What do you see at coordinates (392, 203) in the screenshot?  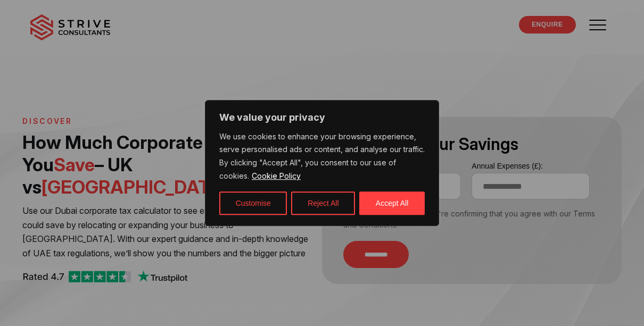 I see `button: Accept All` at bounding box center [392, 203].